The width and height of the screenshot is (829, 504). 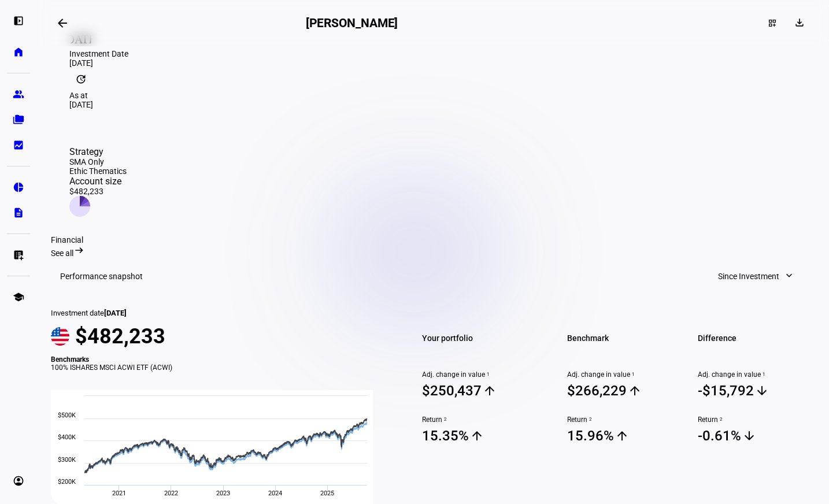 I want to click on mat-icon: dashboard_customize, so click(x=772, y=23).